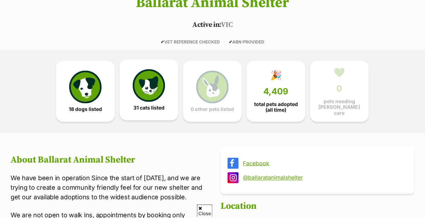 The image size is (425, 218). Describe the element at coordinates (213, 109) in the screenshot. I see `span: 0 other pets listed` at that location.